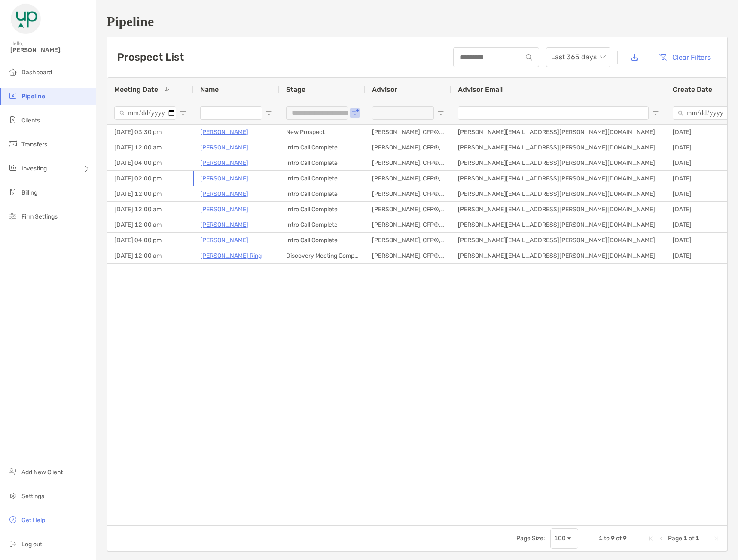 The image size is (738, 560). I want to click on h3: Prospect List, so click(150, 57).